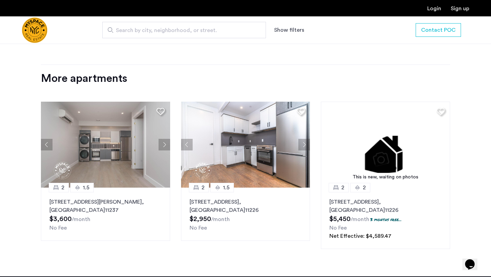 This screenshot has height=277, width=491. What do you see at coordinates (246, 145) in the screenshot?
I see `img: 1997_638555300097058453.jpeg` at bounding box center [246, 145].